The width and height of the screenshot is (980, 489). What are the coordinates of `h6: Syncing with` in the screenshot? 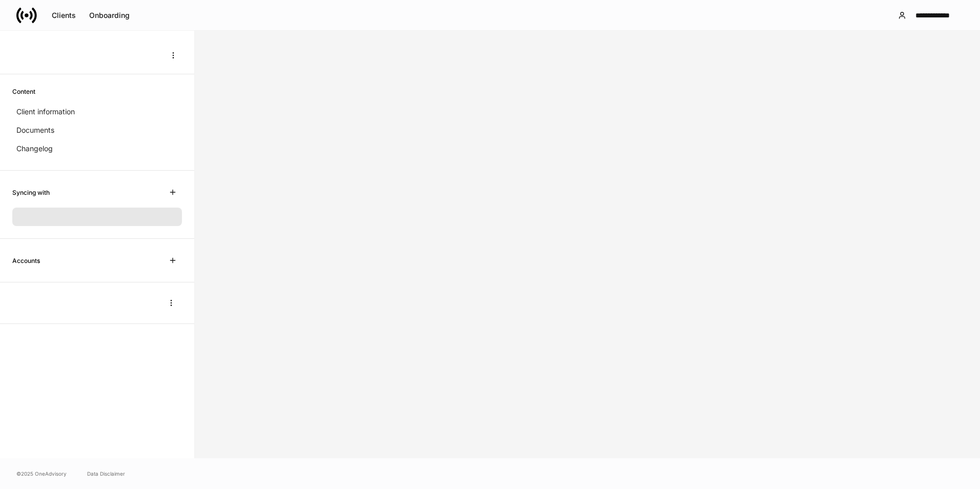 It's located at (31, 192).